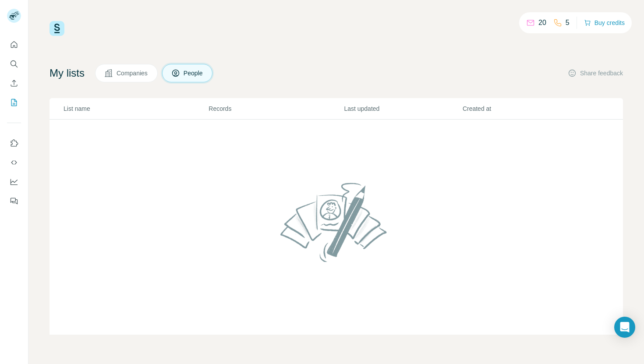 This screenshot has width=644, height=364. Describe the element at coordinates (57, 29) in the screenshot. I see `img: Surfe Logo` at that location.